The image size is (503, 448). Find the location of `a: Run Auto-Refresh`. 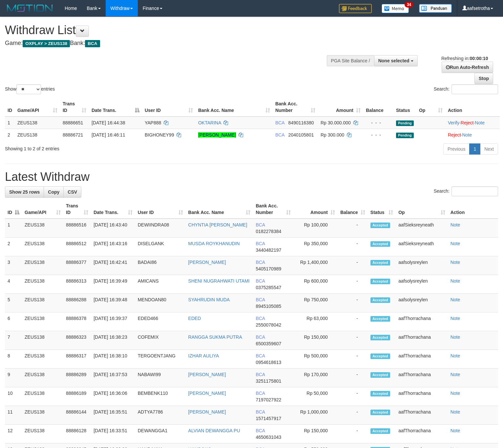

a: Run Auto-Refresh is located at coordinates (468, 67).